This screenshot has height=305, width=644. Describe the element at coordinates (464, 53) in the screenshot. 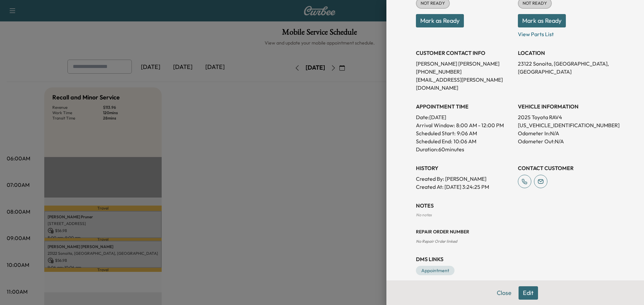

I see `h3: CUSTOMER CONTACT INFO` at that location.